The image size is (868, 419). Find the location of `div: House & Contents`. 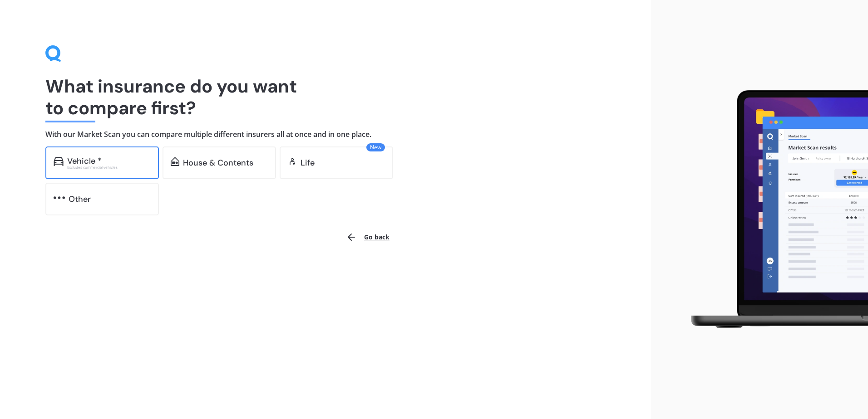

div: House & Contents is located at coordinates (218, 163).